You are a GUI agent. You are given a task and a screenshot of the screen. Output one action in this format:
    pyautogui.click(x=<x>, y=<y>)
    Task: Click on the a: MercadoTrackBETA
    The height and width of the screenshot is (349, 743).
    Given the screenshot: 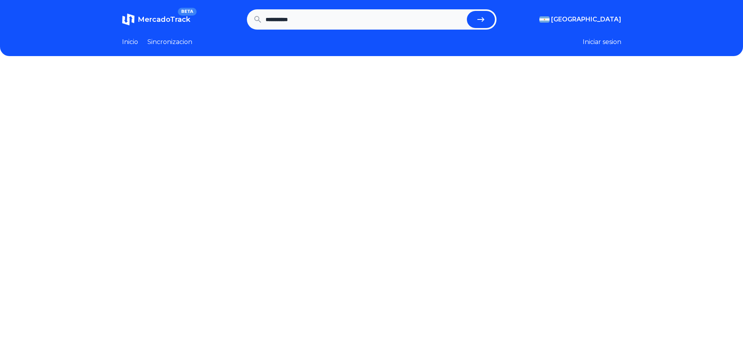 What is the action you would take?
    pyautogui.click(x=156, y=19)
    